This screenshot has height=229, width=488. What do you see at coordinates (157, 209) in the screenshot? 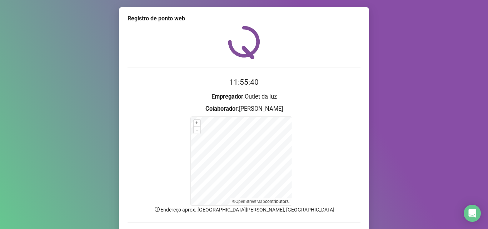
I see `span: info-circle` at bounding box center [157, 209].